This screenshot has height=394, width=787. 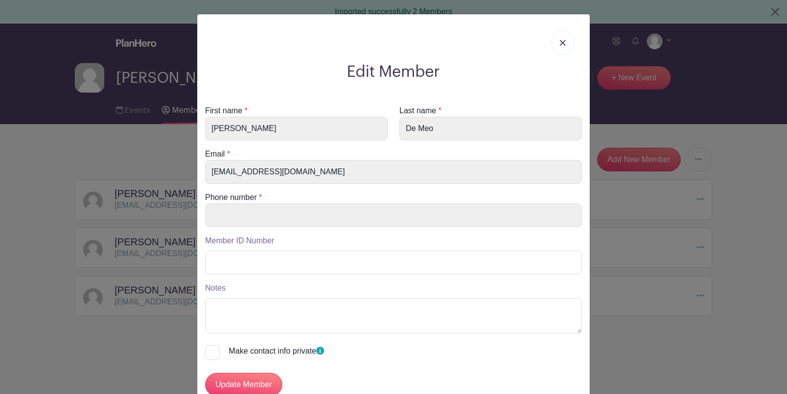 What do you see at coordinates (563, 43) in the screenshot?
I see `img: close_button-5f87c8562297e5c2d7936805f587ecaba9071eb48480494691a3f1689db116b3.svg` at bounding box center [563, 43].